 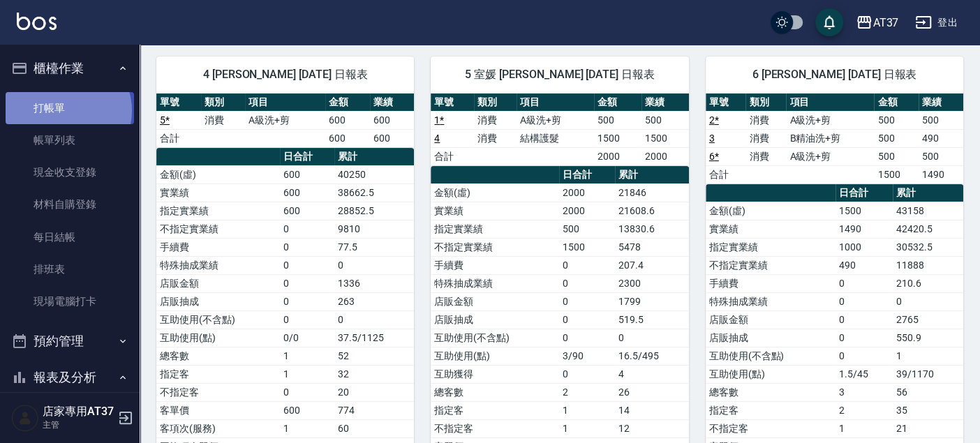 I want to click on td: 35, so click(x=928, y=411).